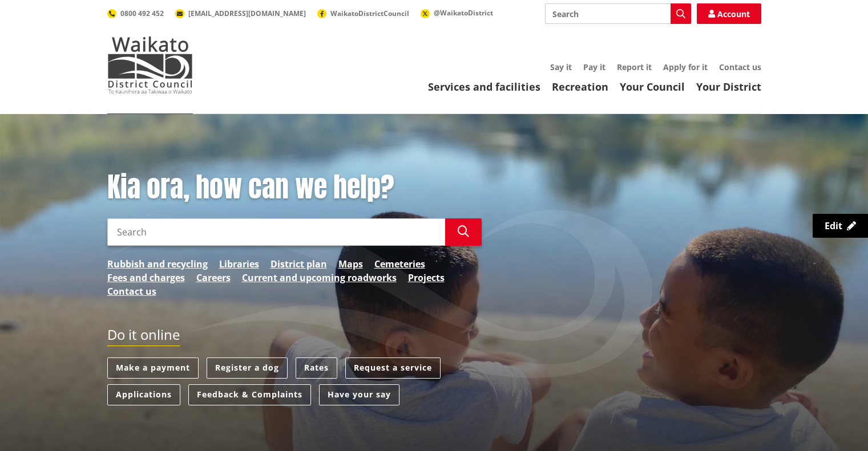 This screenshot has height=451, width=868. What do you see at coordinates (456, 12) in the screenshot?
I see `a: @WaikatoDistrict` at bounding box center [456, 12].